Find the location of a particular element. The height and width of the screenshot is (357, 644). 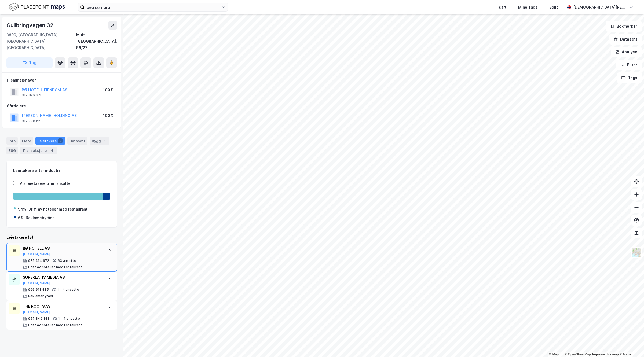

div: Kart is located at coordinates (502, 7).